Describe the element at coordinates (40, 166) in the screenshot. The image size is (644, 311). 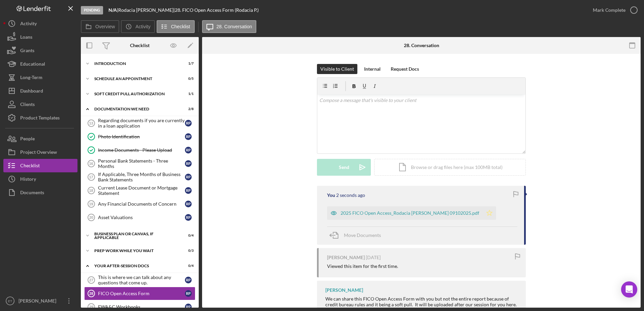
I see `a: Checklist` at that location.